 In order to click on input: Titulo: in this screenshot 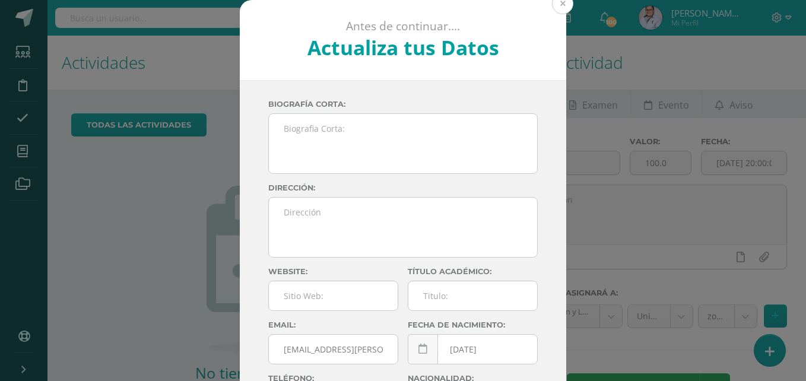, I will do `click(473, 296)`.